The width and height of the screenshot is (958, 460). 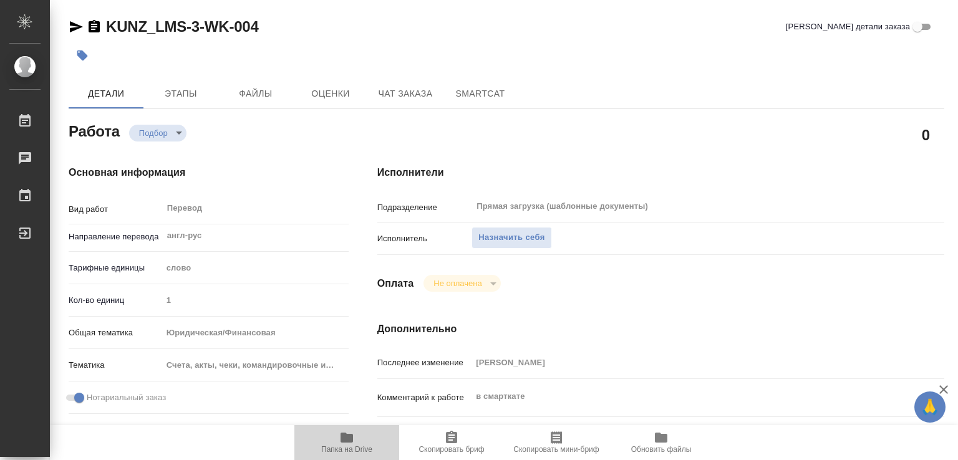 I want to click on button: Подбор, so click(x=153, y=133).